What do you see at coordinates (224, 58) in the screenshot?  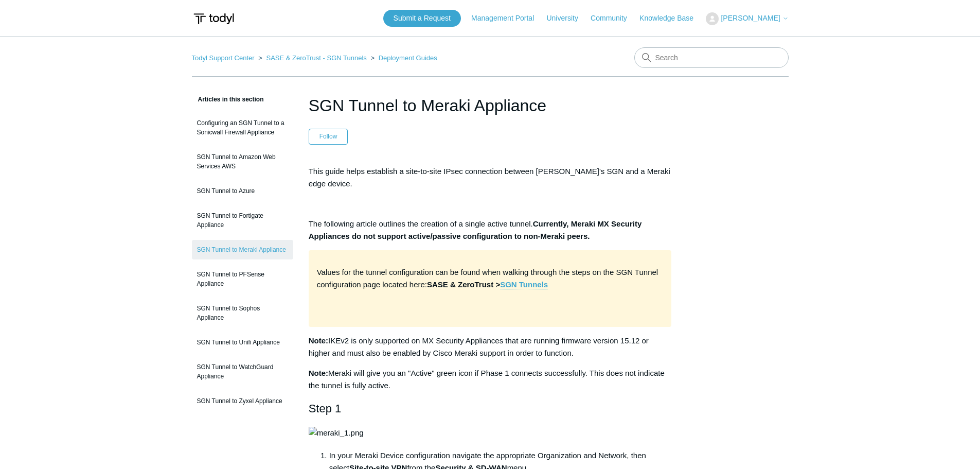 I see `a: Todyl Support Center` at bounding box center [224, 58].